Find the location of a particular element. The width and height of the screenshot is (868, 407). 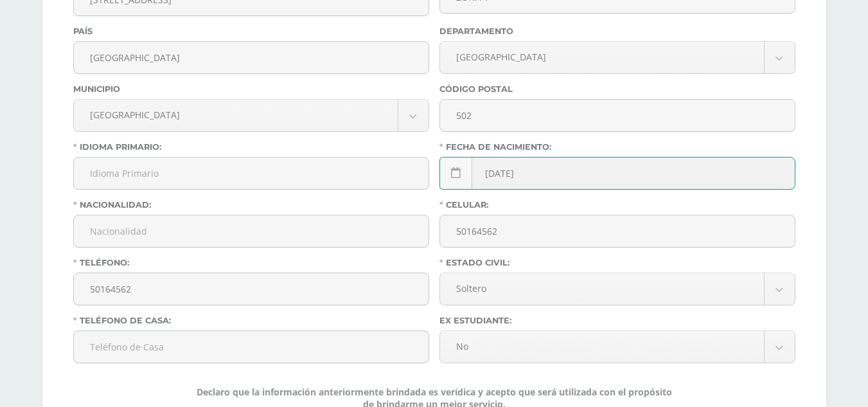

span: No is located at coordinates (602, 346).